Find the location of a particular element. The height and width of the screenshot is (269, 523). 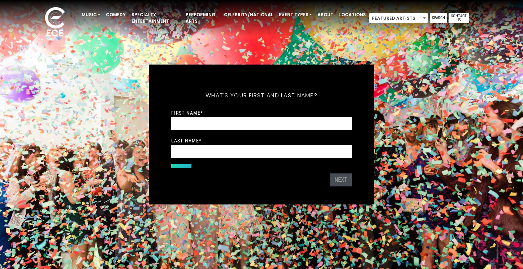

a: Search is located at coordinates (438, 18).